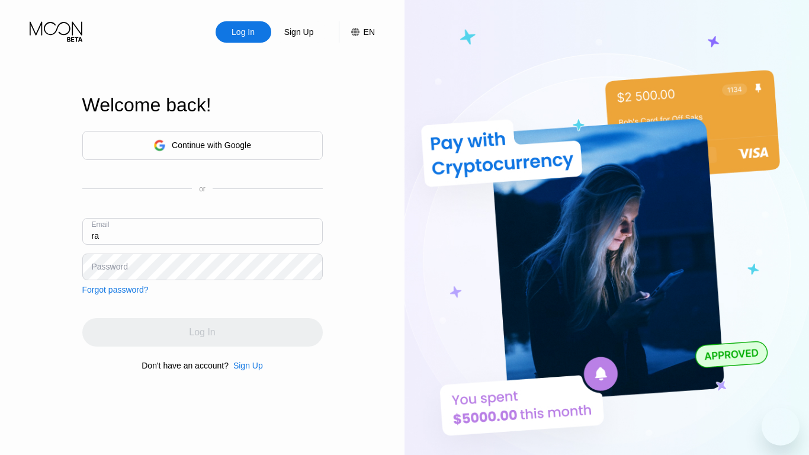 This screenshot has width=809, height=455. I want to click on div: Don't have an account?, so click(185, 366).